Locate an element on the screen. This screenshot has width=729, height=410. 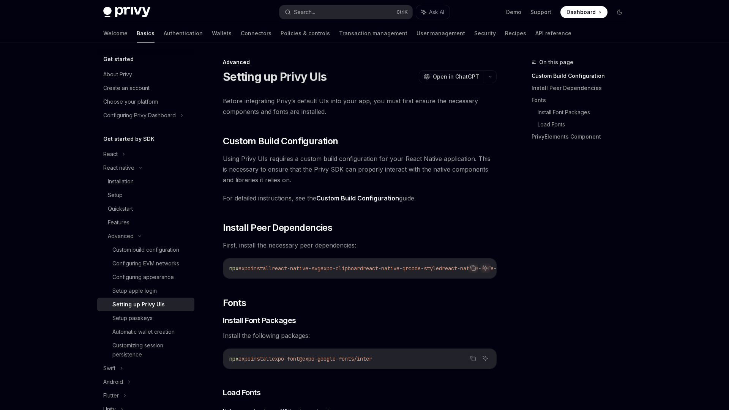
a: Choose your platform is located at coordinates (146, 102).